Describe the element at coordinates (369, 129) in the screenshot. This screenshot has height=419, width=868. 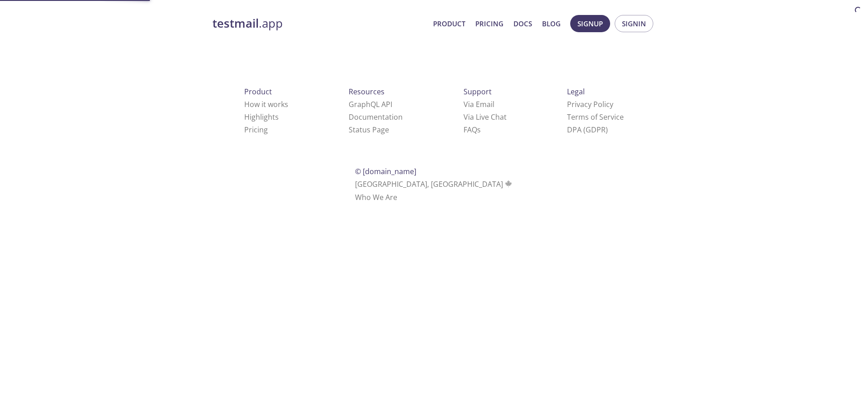
I see `a: Status Page` at that location.